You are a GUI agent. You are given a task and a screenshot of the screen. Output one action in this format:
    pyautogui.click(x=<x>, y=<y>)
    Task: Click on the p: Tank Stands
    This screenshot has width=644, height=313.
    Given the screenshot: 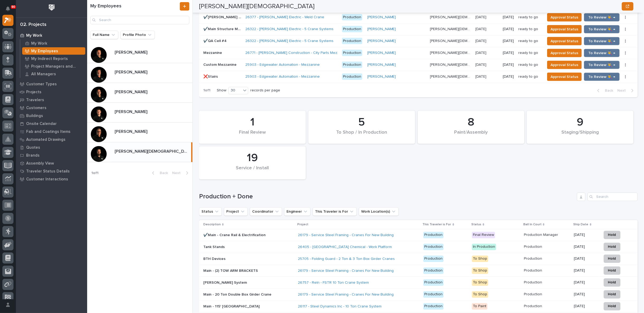 What is the action you would take?
    pyautogui.click(x=248, y=247)
    